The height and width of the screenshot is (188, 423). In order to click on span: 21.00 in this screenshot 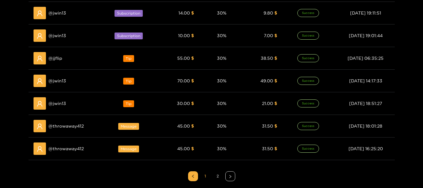, I will do `click(268, 103)`.